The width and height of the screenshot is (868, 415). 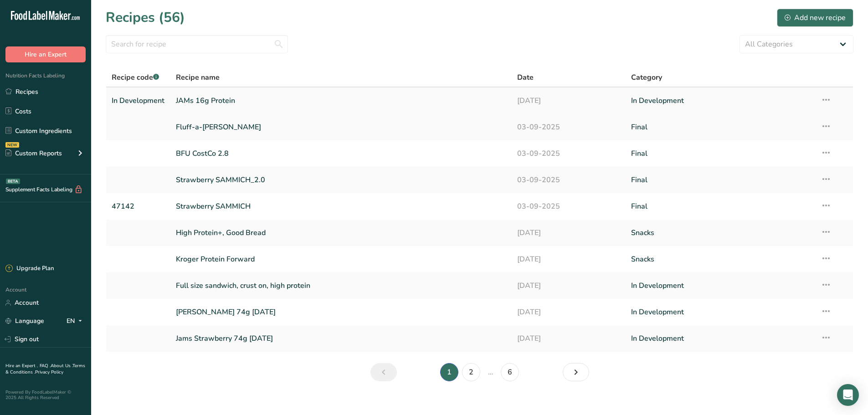 What do you see at coordinates (145, 18) in the screenshot?
I see `h1: Recipes (56)` at bounding box center [145, 18].